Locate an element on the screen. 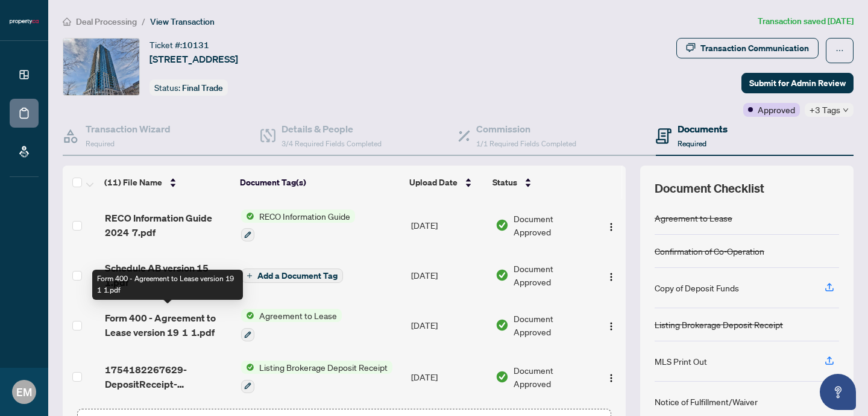  div: Agreement to Lease is located at coordinates (693, 218).